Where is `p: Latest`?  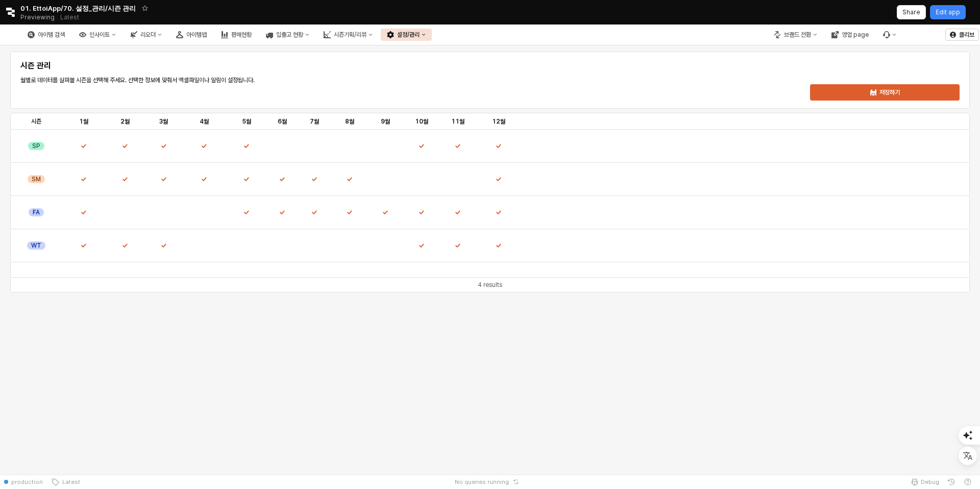 p: Latest is located at coordinates (70, 17).